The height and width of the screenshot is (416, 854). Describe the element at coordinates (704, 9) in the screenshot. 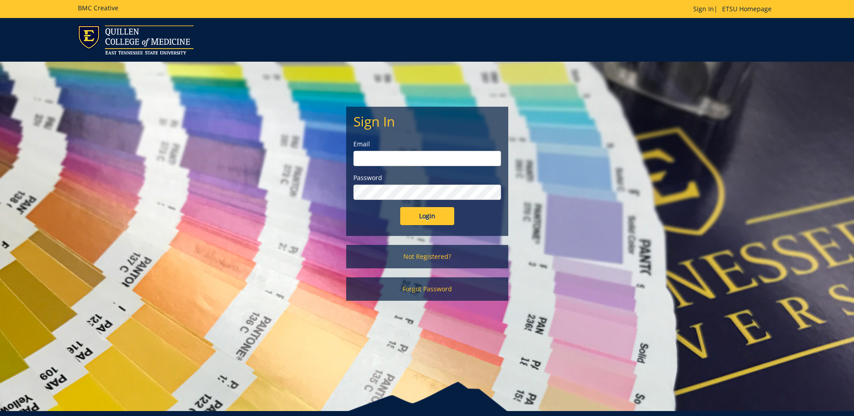

I see `a: Sign In` at that location.